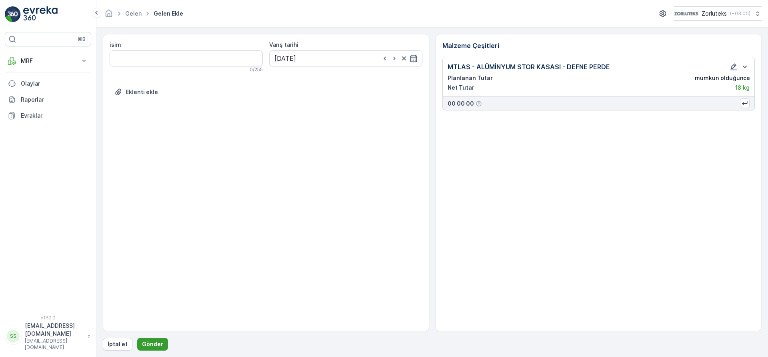 This screenshot has height=357, width=768. What do you see at coordinates (479, 104) in the screenshot?
I see `div: Yardım Araç İkonu` at bounding box center [479, 104].